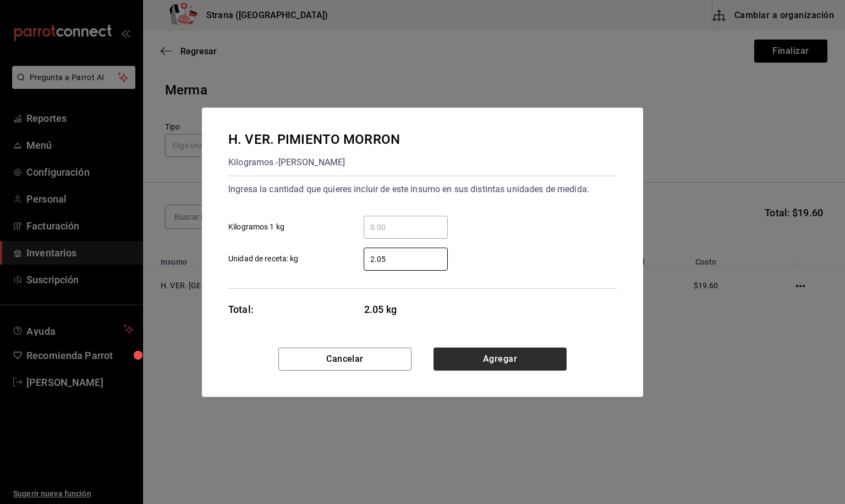  What do you see at coordinates (499, 359) in the screenshot?
I see `button: Agregar` at bounding box center [499, 359].